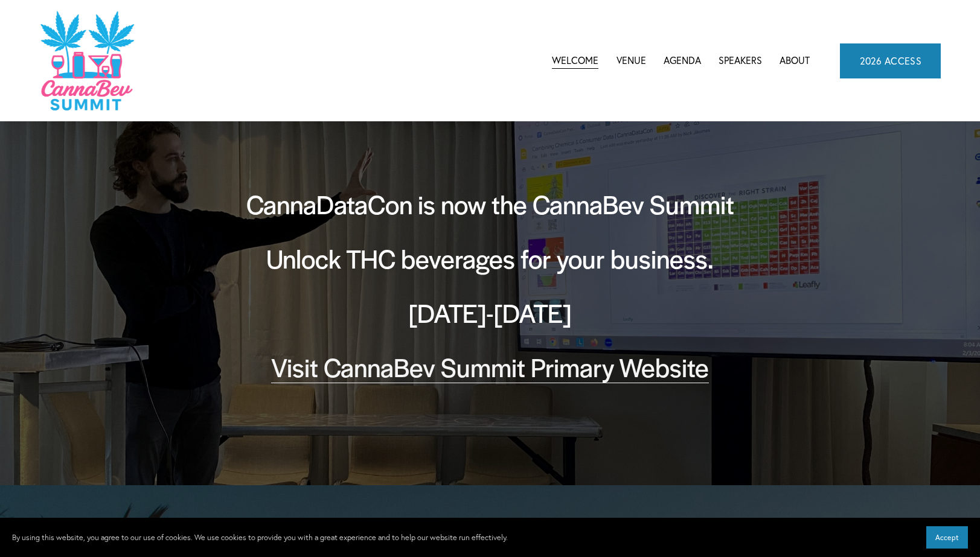 The image size is (980, 557). I want to click on a: folder dropdown, so click(682, 61).